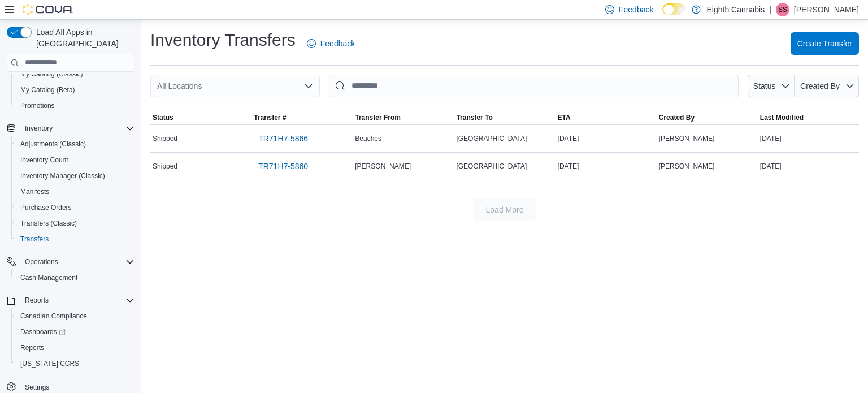  I want to click on a: Inventory Count, so click(44, 160).